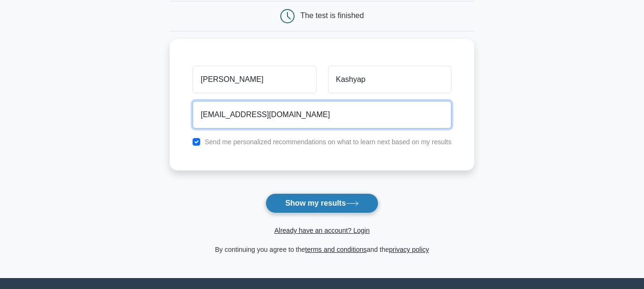  Describe the element at coordinates (409, 250) in the screenshot. I see `a: privacy policy` at that location.